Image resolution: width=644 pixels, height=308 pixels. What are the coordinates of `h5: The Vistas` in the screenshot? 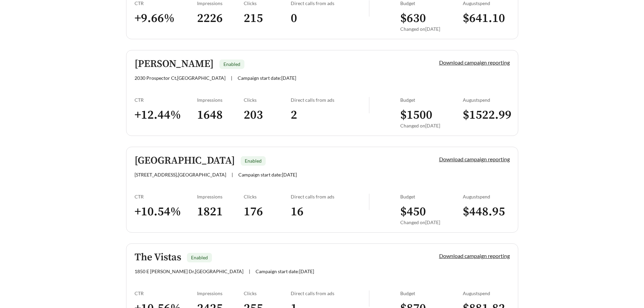 It's located at (158, 257).